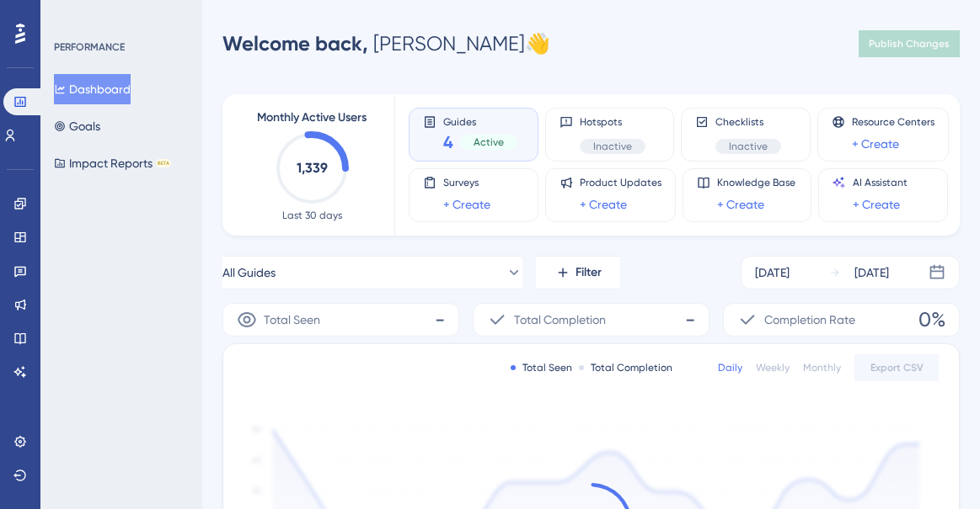 This screenshot has width=980, height=509. I want to click on div: Monthly, so click(822, 368).